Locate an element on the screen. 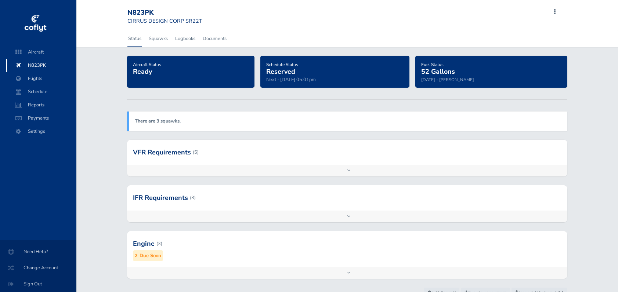 The image size is (618, 292). a: There are 3 squawks. is located at coordinates (157, 121).